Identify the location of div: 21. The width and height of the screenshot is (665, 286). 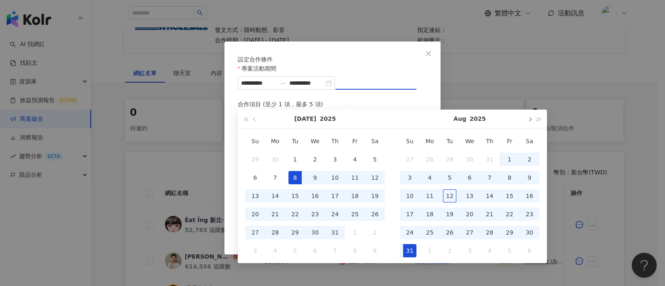
(275, 214).